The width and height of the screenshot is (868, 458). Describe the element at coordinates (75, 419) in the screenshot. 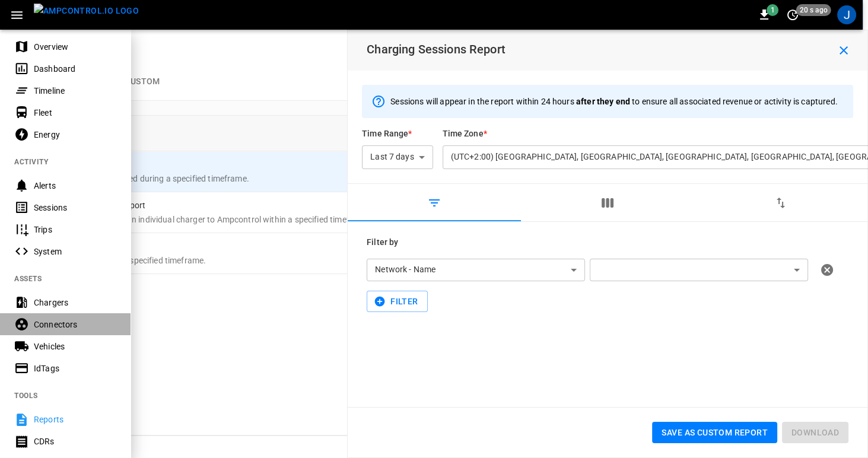

I see `div: Reports` at that location.